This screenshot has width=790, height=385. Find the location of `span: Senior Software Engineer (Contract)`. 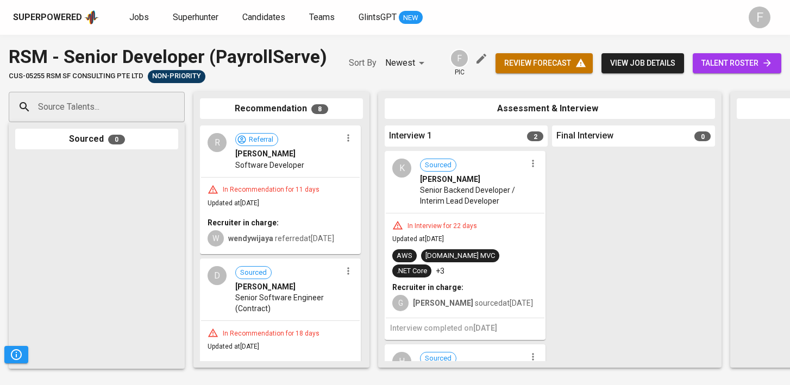

span: Senior Software Engineer (Contract) is located at coordinates (288, 303).